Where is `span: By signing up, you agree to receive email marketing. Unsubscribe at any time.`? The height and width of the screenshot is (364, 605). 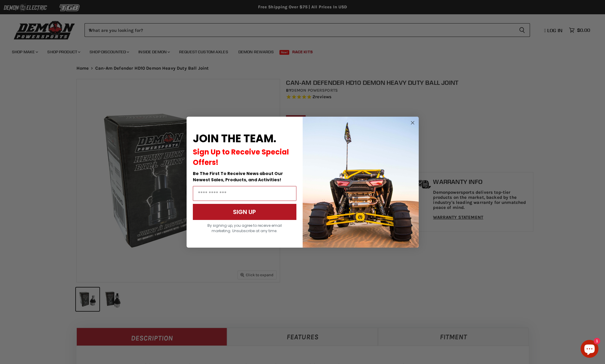 span: By signing up, you agree to receive email marketing. Unsubscribe at any time. is located at coordinates (245, 228).